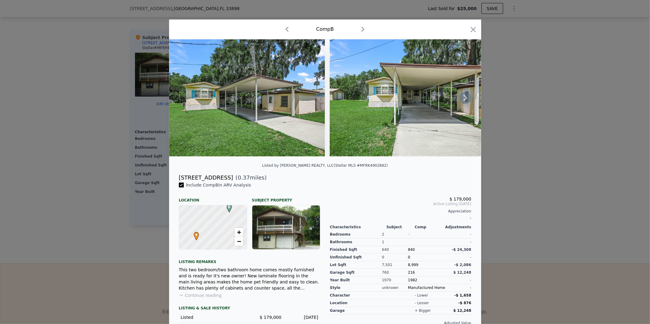 This screenshot has width=650, height=324. What do you see at coordinates (200, 295) in the screenshot?
I see `button: Continue reading` at bounding box center [200, 295].